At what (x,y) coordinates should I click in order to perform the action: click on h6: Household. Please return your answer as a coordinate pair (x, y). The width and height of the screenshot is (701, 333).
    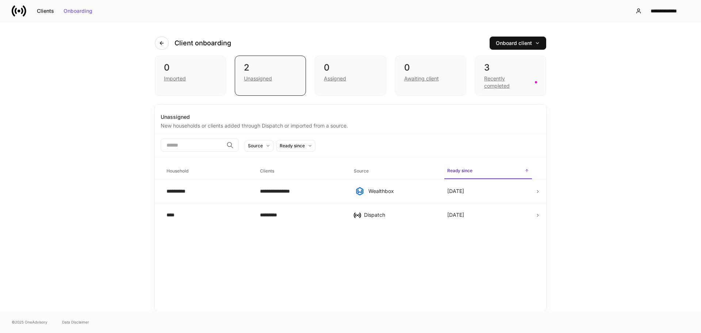
    Looking at the image, I should click on (177, 170).